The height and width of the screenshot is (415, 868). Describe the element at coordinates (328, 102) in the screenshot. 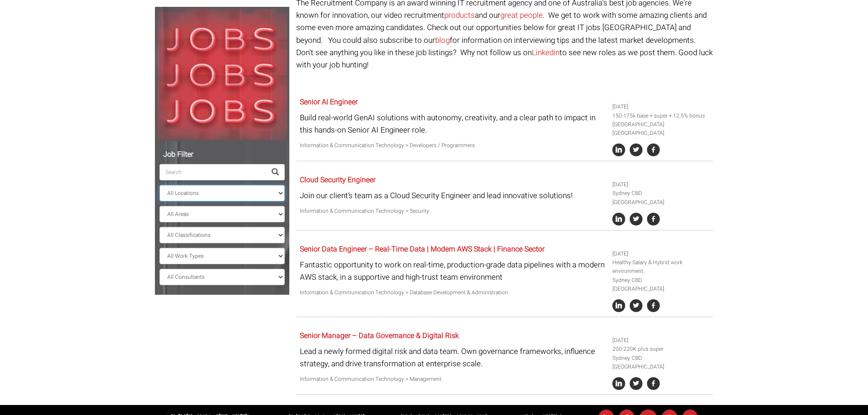

I see `a: Senior AI Engineer` at that location.